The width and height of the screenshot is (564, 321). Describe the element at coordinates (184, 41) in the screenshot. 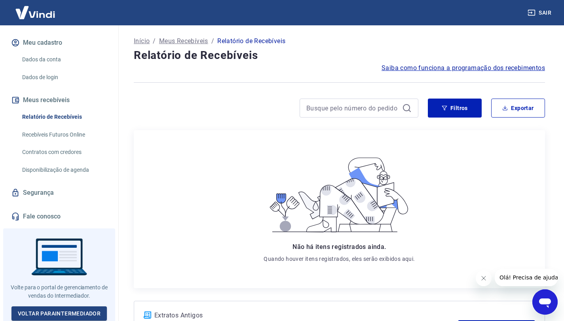

I see `a: Meus Recebíveis` at that location.